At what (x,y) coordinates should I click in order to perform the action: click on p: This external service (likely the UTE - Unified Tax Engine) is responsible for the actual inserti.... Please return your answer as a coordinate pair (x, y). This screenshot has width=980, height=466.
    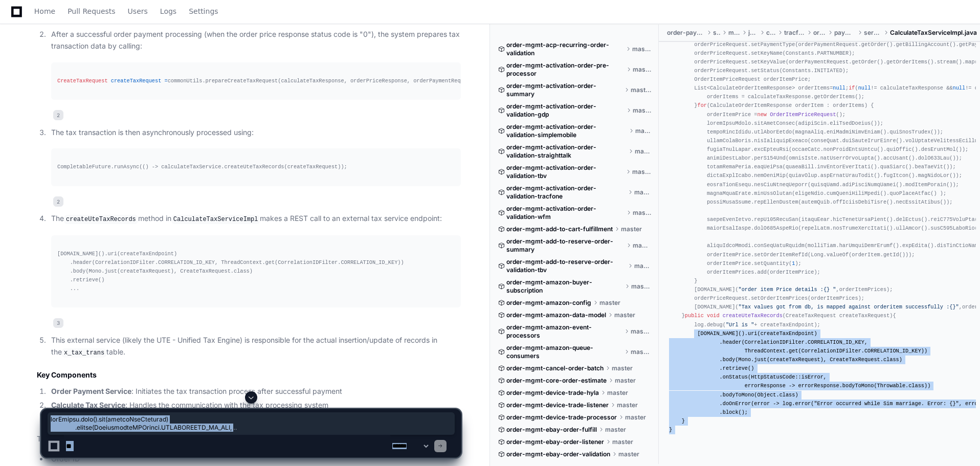
    Looking at the image, I should click on (256, 346).